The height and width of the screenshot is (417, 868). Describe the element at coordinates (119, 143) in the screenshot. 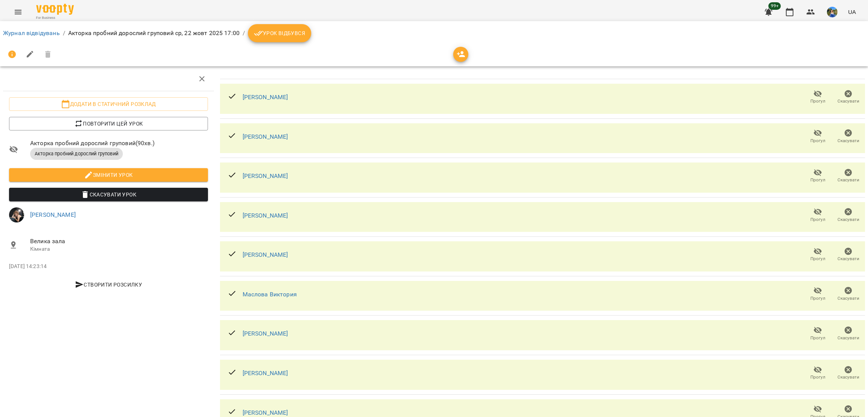

I see `span: Акторка пробний дорослий груповий ( 90 хв. )` at that location.